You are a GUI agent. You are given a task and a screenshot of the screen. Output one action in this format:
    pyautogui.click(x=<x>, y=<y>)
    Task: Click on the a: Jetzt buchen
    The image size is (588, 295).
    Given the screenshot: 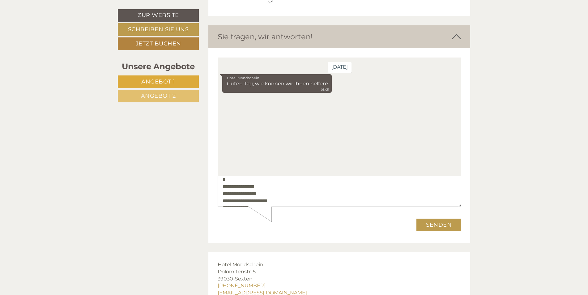 What is the action you would take?
    pyautogui.click(x=158, y=44)
    